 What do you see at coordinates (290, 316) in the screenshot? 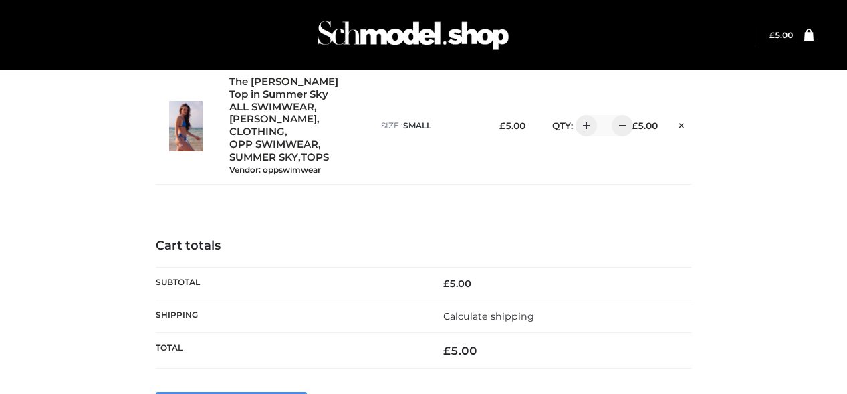
I see `th: Shipping` at bounding box center [290, 316].